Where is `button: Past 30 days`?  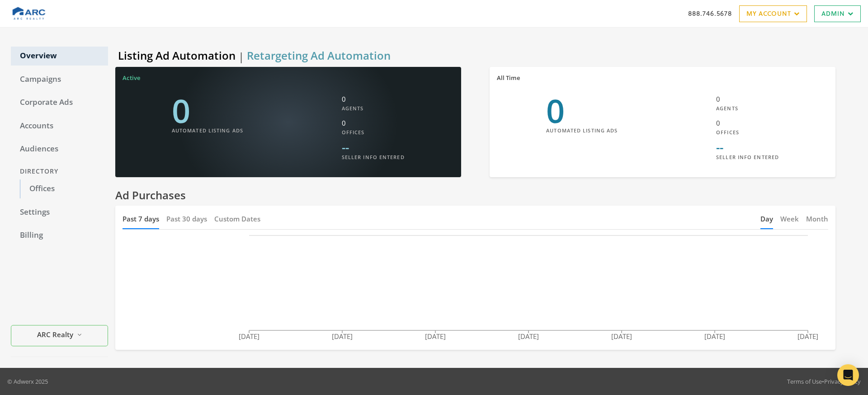
button: Past 30 days is located at coordinates (187, 219).